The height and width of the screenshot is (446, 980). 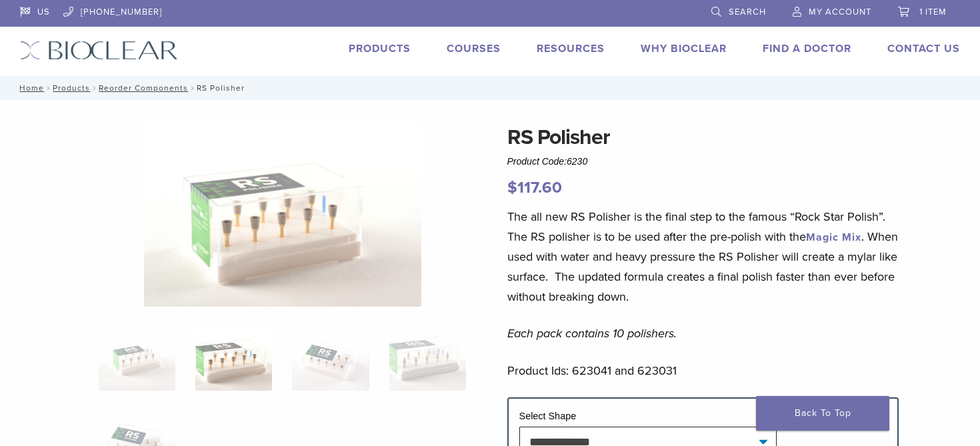 What do you see at coordinates (98, 50) in the screenshot?
I see `img: Bioclear` at bounding box center [98, 50].